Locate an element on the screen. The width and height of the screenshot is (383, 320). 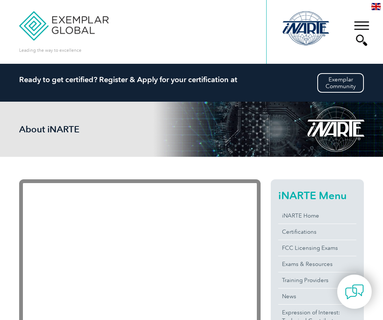
a: iNARTE Home is located at coordinates (317, 216).